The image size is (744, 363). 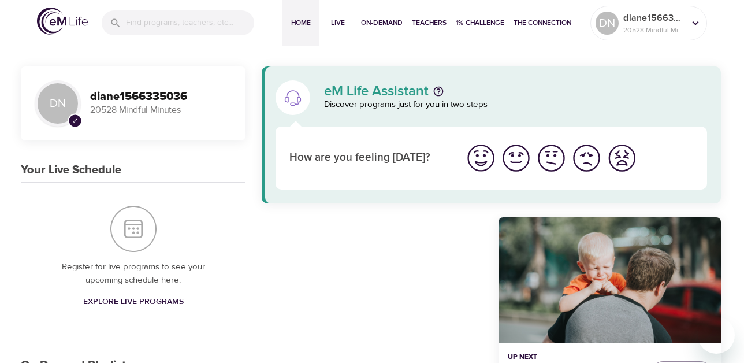 I want to click on img: good, so click(x=516, y=158).